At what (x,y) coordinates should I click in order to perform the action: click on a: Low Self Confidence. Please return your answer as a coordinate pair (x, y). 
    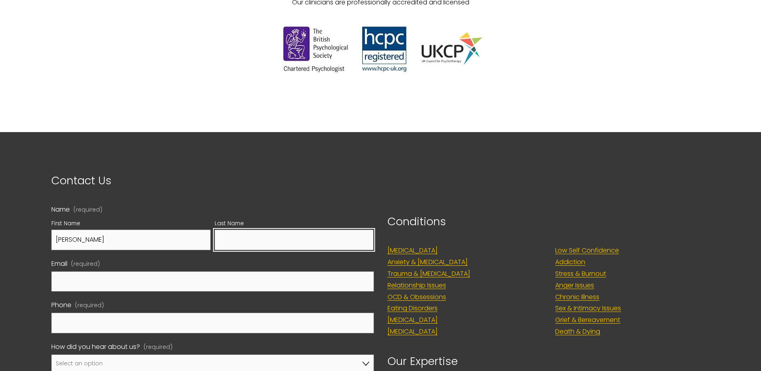
    Looking at the image, I should click on (587, 250).